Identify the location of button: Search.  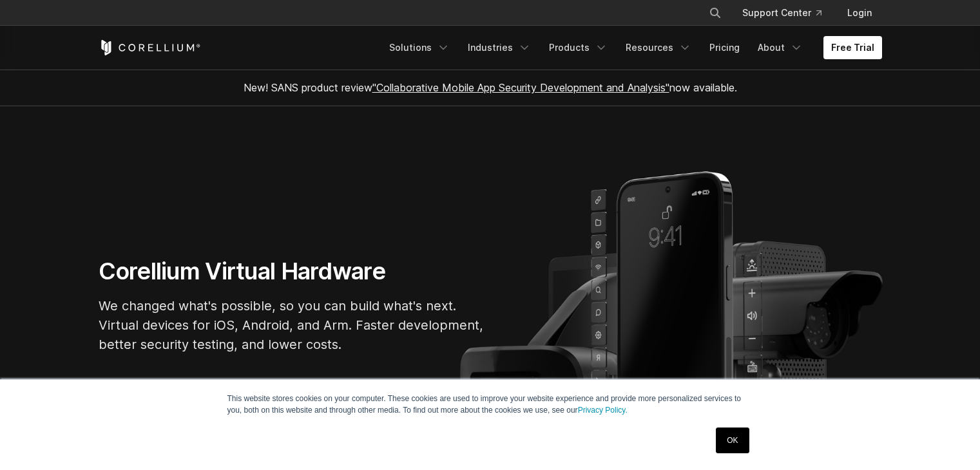
(715, 13).